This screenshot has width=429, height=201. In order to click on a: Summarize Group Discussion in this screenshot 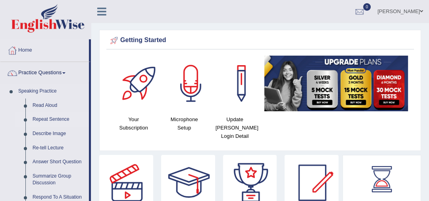, I will do `click(59, 180)`.